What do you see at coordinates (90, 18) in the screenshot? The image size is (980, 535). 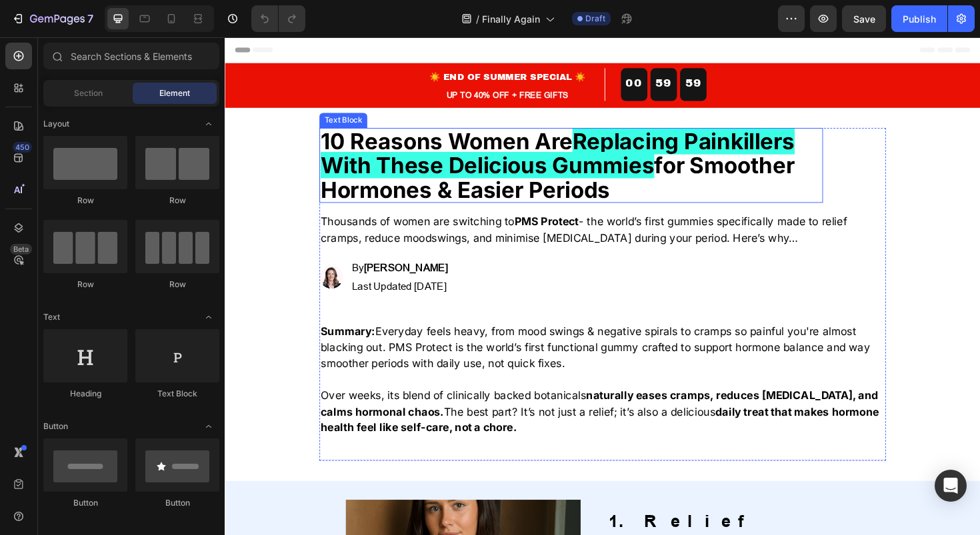 I see `p: 7` at bounding box center [90, 18].